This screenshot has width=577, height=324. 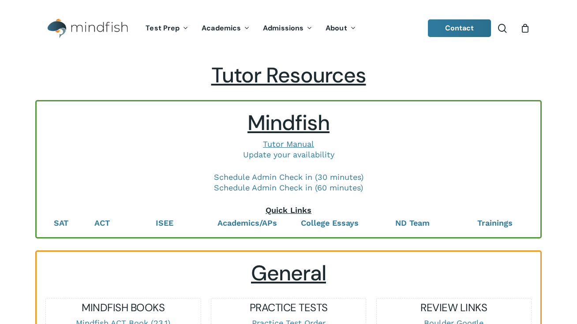 What do you see at coordinates (288, 154) in the screenshot?
I see `a: Update your availability` at bounding box center [288, 154].